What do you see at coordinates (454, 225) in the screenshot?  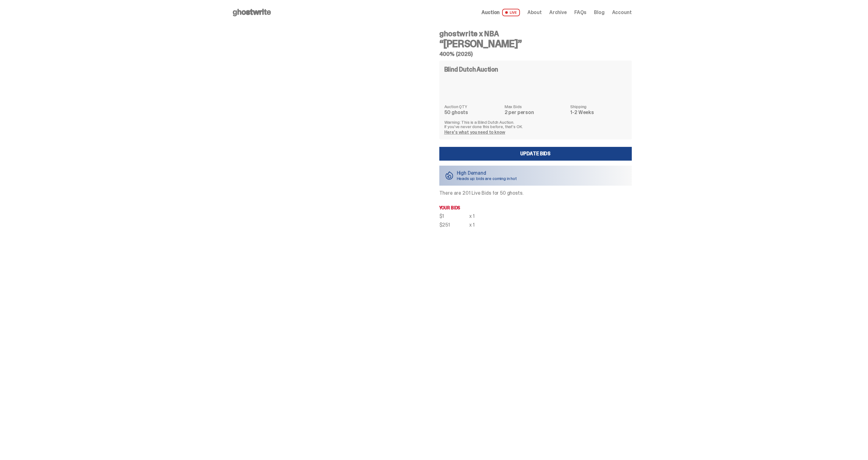 I see `div: $251` at bounding box center [454, 225].